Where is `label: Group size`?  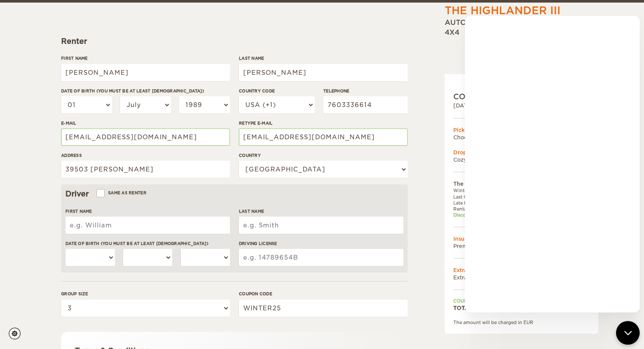
label: Group size is located at coordinates (146, 294).